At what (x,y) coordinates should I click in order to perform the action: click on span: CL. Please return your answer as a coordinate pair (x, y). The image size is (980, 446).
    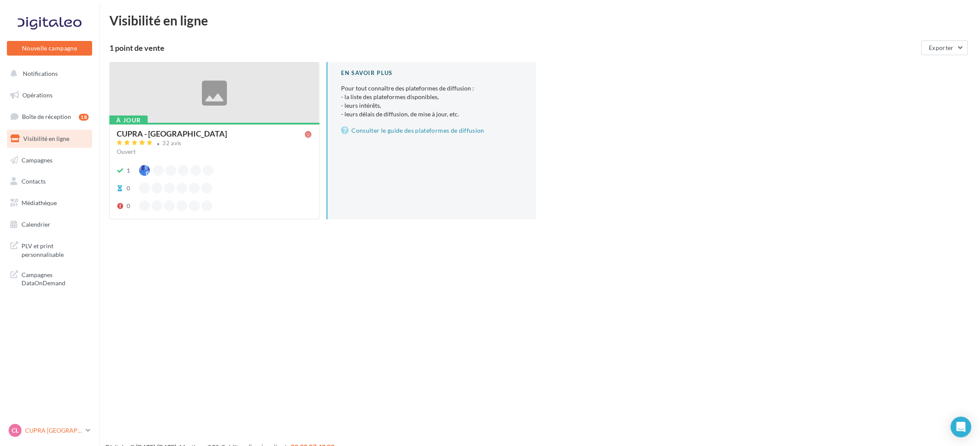
    Looking at the image, I should click on (15, 430).